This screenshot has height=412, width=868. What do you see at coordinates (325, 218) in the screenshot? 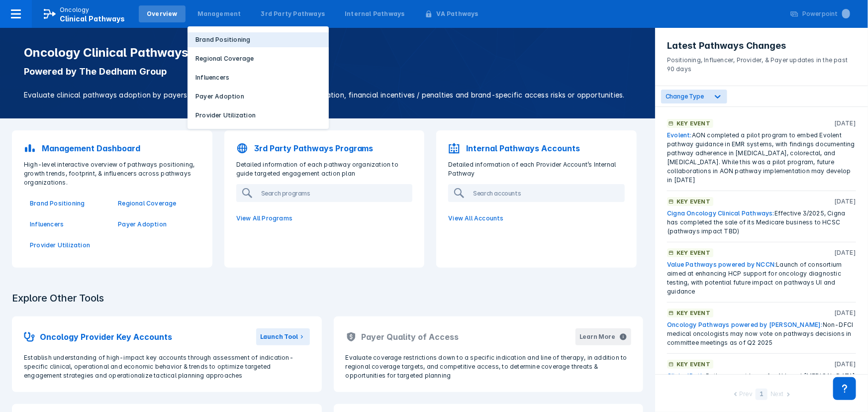
I see `p: View All Programs` at bounding box center [325, 218].